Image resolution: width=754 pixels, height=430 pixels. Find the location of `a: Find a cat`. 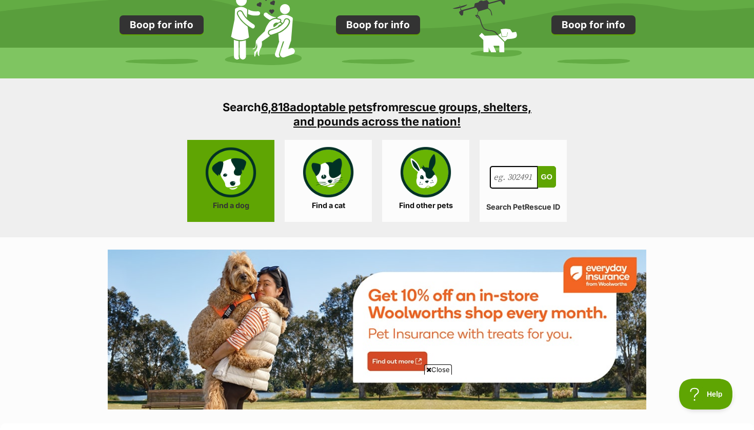

a: Find a cat is located at coordinates (328, 181).